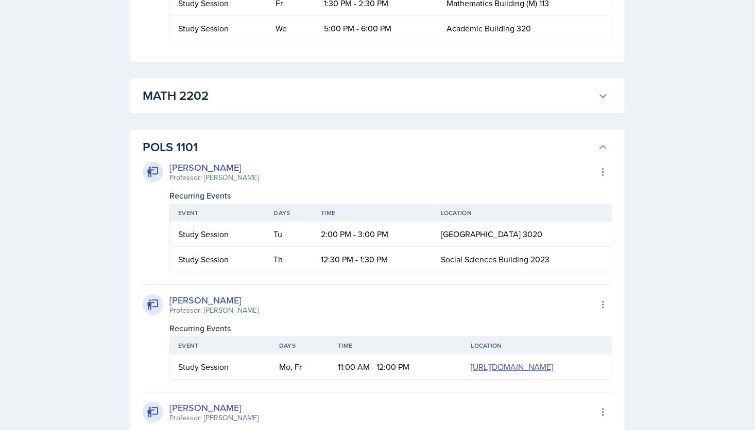  I want to click on span: Social Sciences Building 2023, so click(495, 259).